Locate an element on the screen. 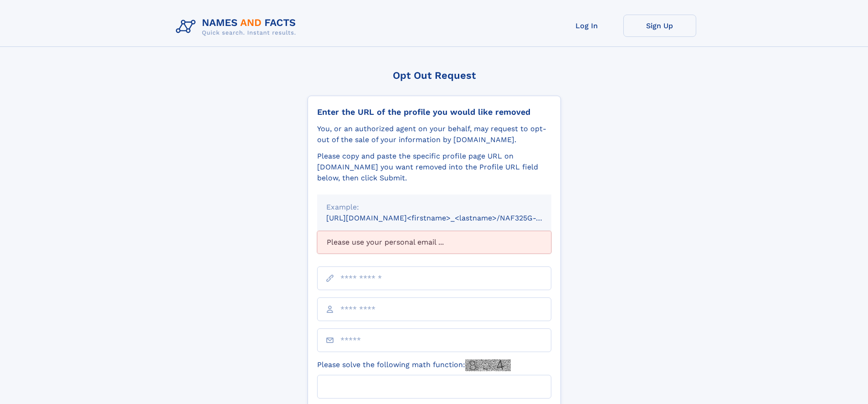 This screenshot has height=404, width=868. a: Sign Up is located at coordinates (660, 25).